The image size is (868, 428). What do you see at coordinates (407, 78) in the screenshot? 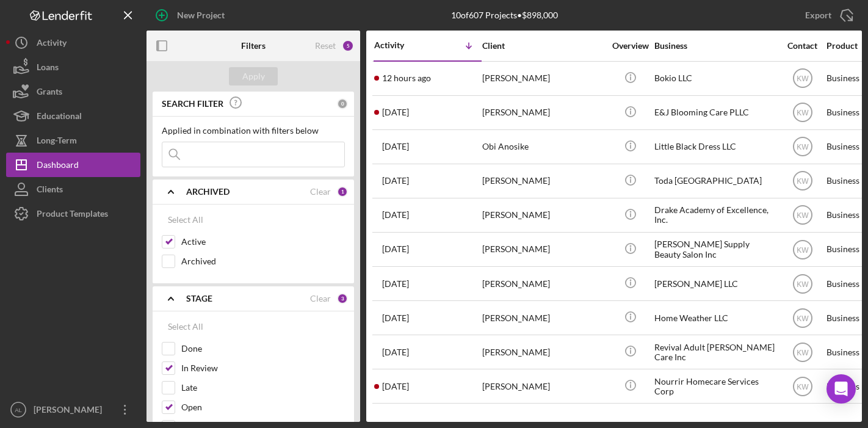
I see `time: 2025-08-20 04:17` at bounding box center [407, 78].